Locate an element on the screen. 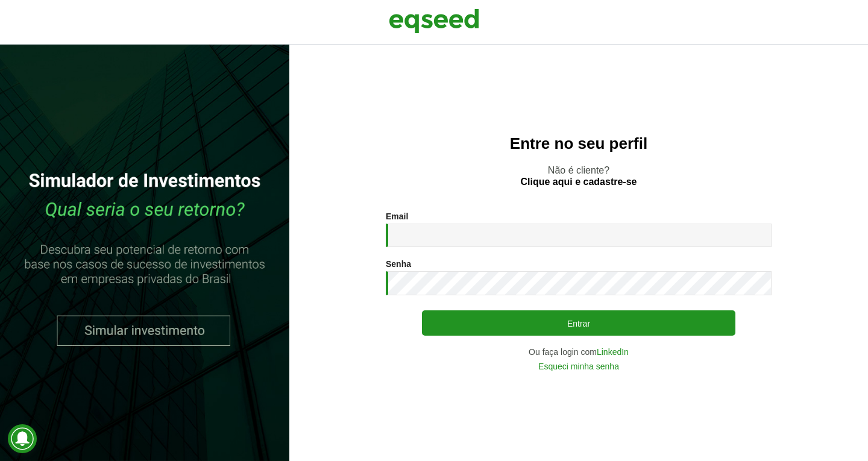  a: Esqueci minha senha is located at coordinates (579, 366).